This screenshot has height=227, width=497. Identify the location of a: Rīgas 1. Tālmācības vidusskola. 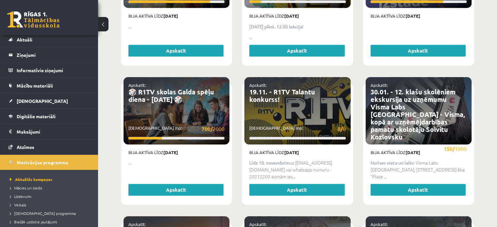
(33, 20).